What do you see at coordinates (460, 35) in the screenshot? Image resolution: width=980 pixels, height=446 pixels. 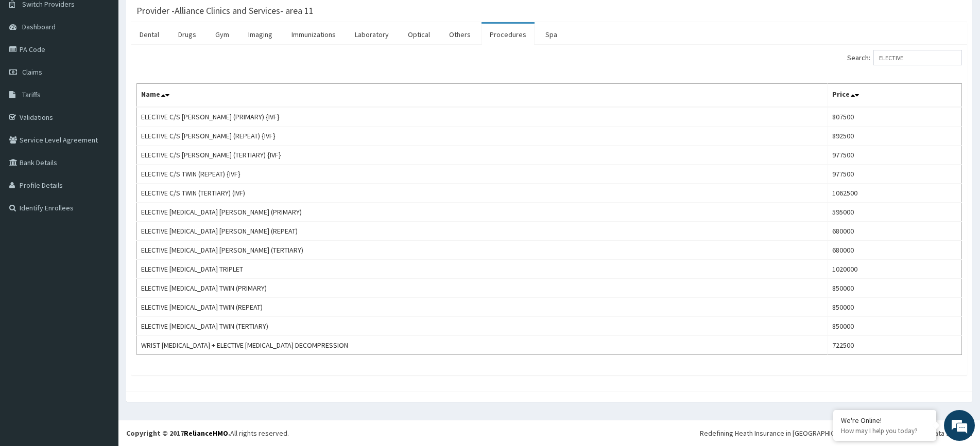 I see `a: Others` at bounding box center [460, 35].